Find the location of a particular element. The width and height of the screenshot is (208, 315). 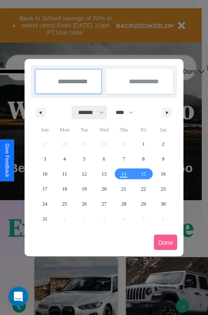

span: 29 is located at coordinates (144, 204).